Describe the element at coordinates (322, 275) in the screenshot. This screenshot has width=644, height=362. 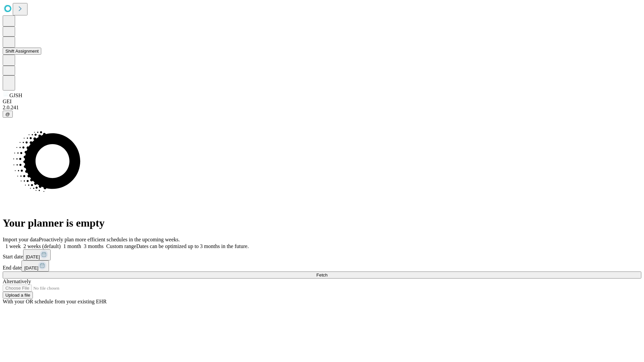
I see `button: Fetch` at that location.